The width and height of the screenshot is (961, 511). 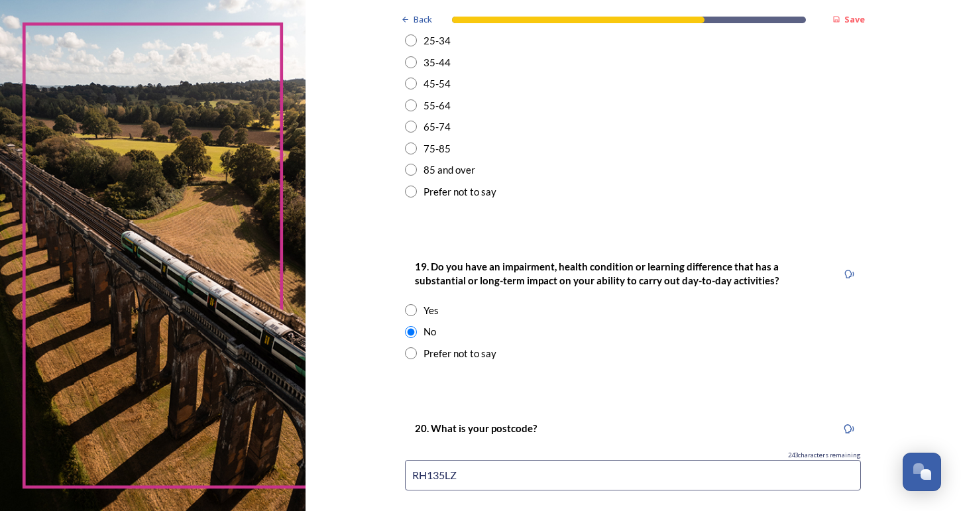 I want to click on strong: Save, so click(x=855, y=19).